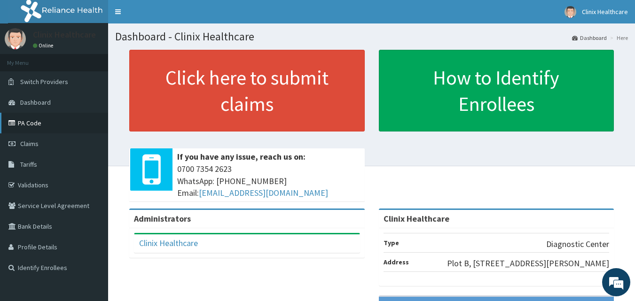 This screenshot has height=301, width=635. I want to click on p: Clinix Healthcare, so click(64, 35).